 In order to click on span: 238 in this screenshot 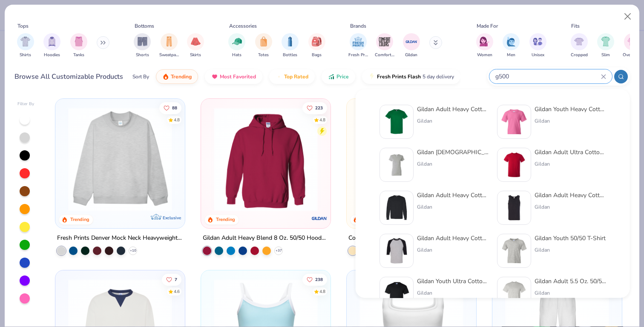, I will do `click(319, 280)`.